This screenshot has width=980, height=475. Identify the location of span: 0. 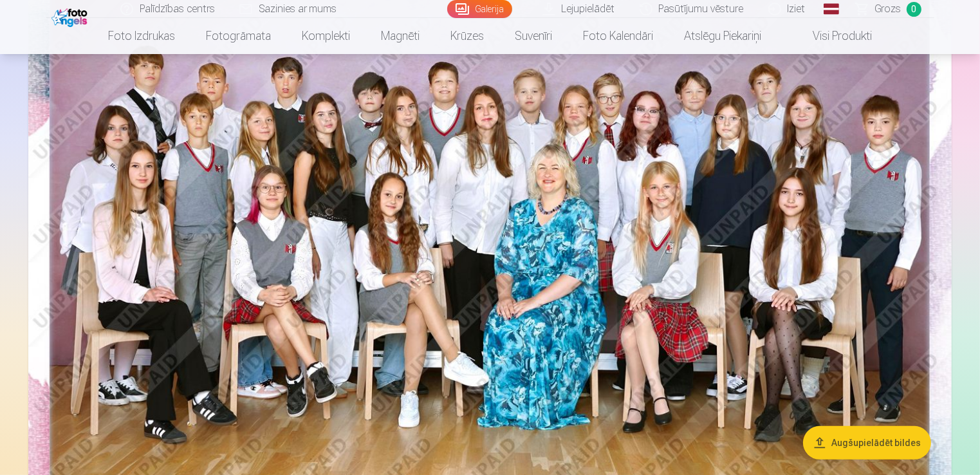
(914, 9).